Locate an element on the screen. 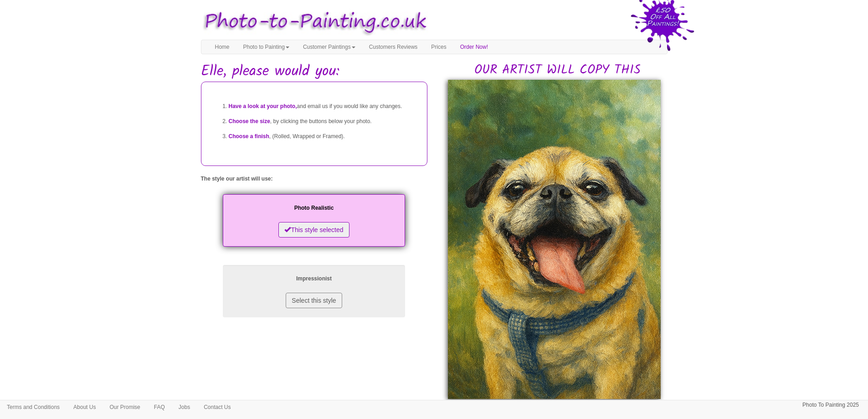  a: Jobs is located at coordinates (184, 407).